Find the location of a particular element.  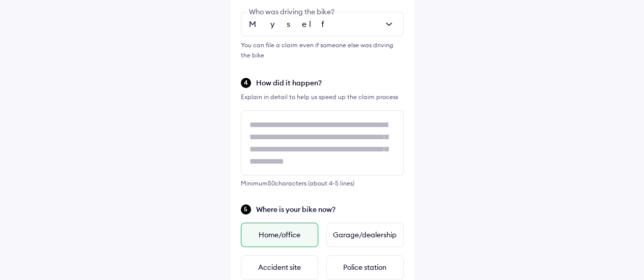

div: Home/office is located at coordinates (279, 235).